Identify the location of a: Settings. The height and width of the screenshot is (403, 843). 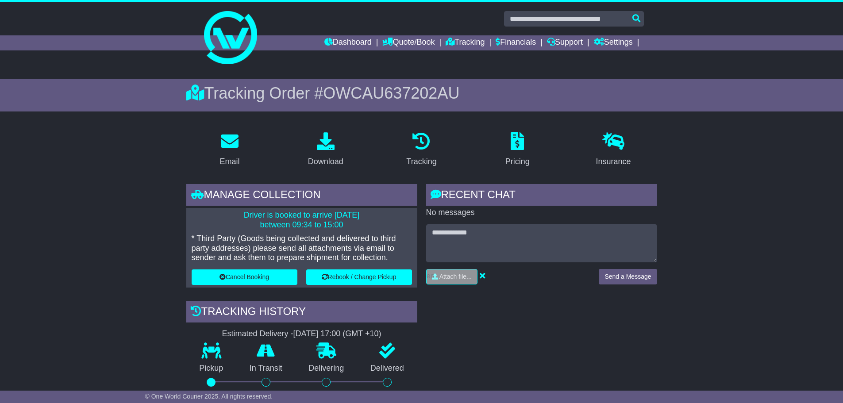
(613, 43).